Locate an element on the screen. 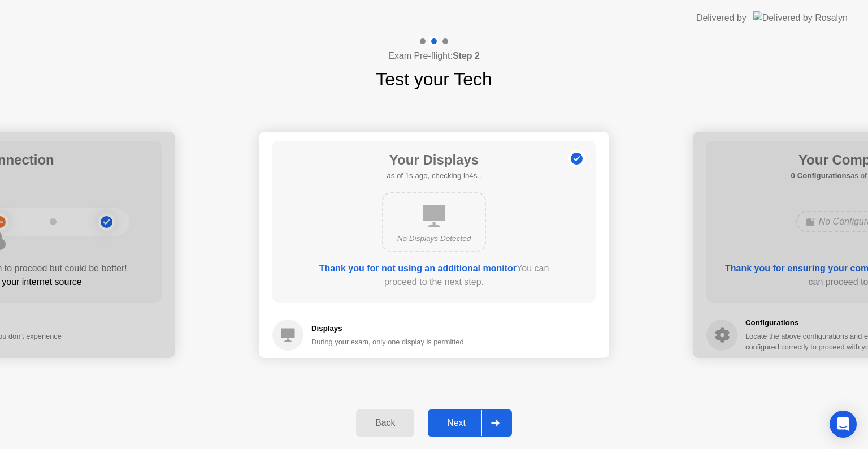  h4: Exam Pre-flight: is located at coordinates (434, 56).